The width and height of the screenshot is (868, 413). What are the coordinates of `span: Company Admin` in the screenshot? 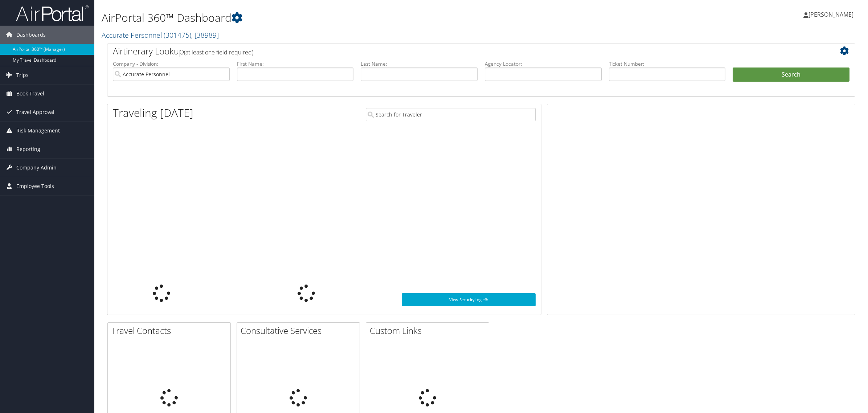 It's located at (36, 168).